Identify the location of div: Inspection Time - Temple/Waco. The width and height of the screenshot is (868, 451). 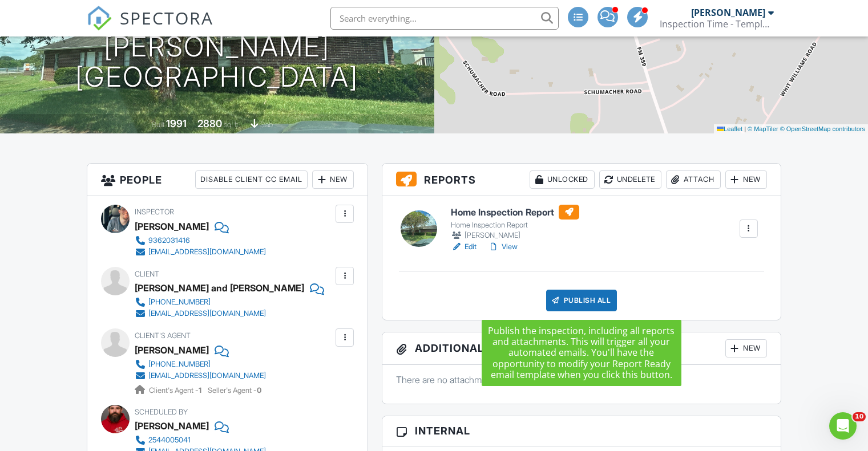
(716, 24).